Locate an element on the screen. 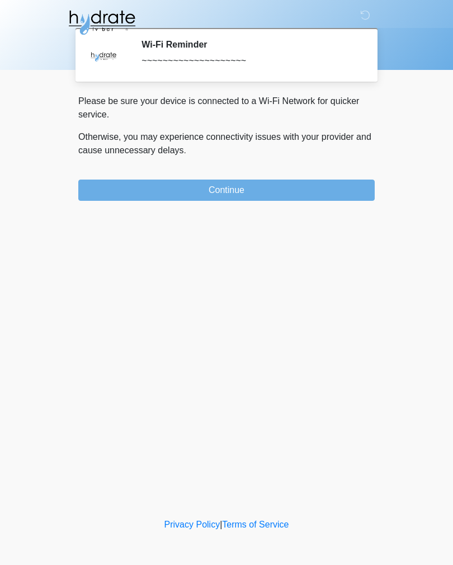  p: Please be sure your device is connected to a Wi-Fi Network for quicker service. is located at coordinates (226, 108).